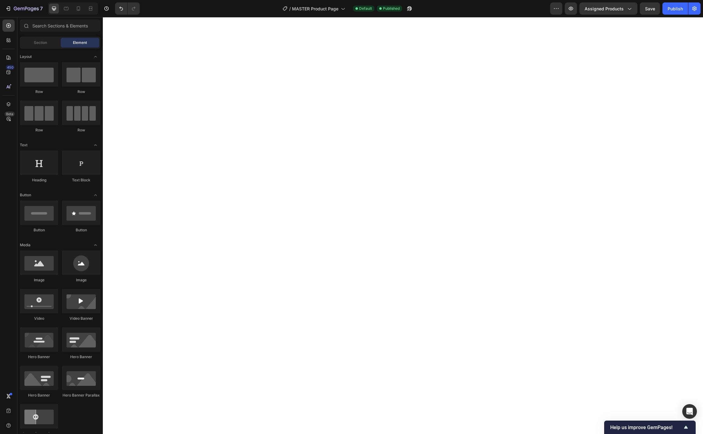 Image resolution: width=703 pixels, height=434 pixels. I want to click on button: 7, so click(24, 9).